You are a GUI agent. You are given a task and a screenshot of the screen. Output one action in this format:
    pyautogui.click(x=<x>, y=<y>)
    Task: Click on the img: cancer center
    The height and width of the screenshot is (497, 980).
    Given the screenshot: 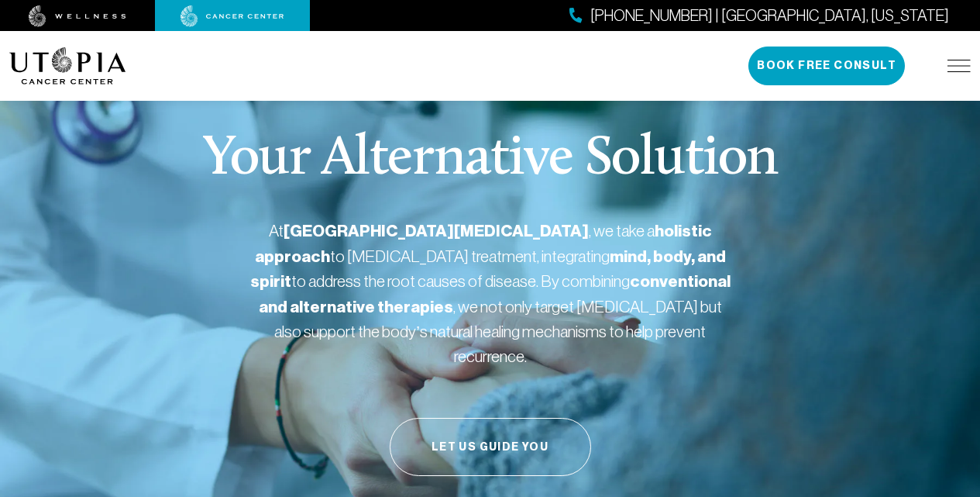 What is the action you would take?
    pyautogui.click(x=233, y=17)
    